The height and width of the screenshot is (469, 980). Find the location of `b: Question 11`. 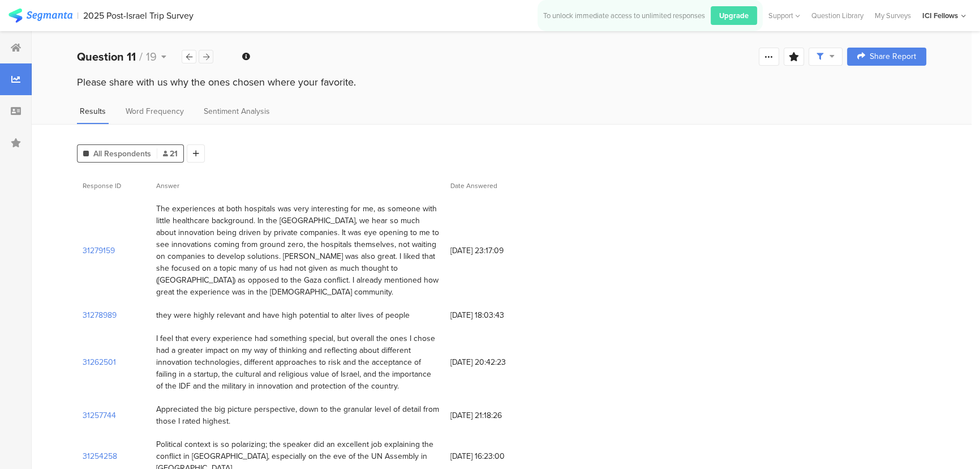

b: Question 11 is located at coordinates (107, 56).